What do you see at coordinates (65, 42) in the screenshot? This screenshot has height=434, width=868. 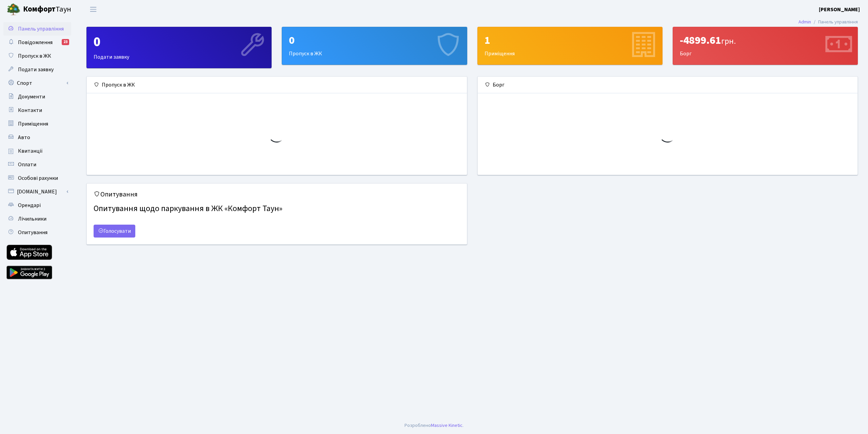 I see `div: 23` at bounding box center [65, 42].